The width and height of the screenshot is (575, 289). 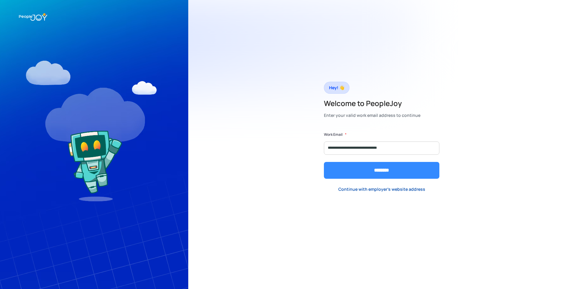 What do you see at coordinates (382, 189) in the screenshot?
I see `a: Continue with employer's website address` at bounding box center [382, 189].